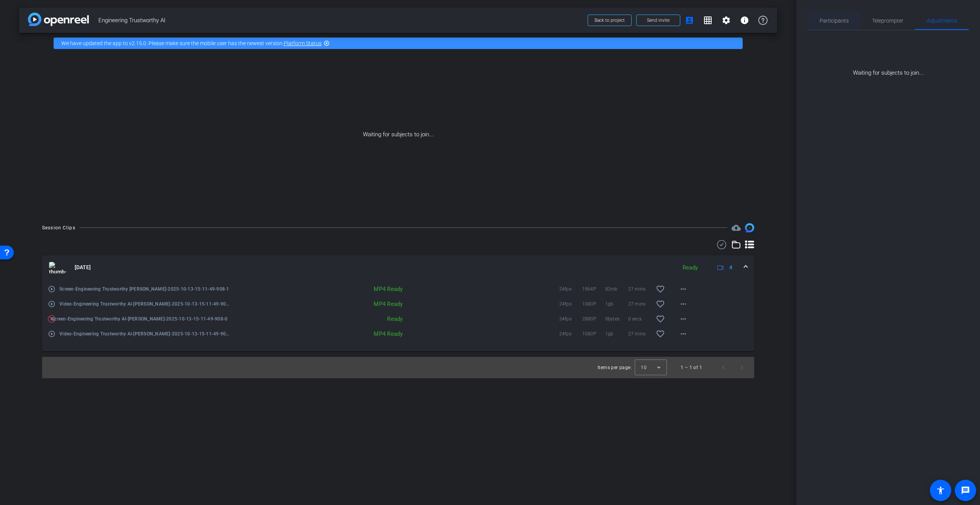 This screenshot has width=980, height=505. I want to click on div: We have updated the app to v2.15.0. Please make sure the mobile user has the newest version., so click(398, 44).